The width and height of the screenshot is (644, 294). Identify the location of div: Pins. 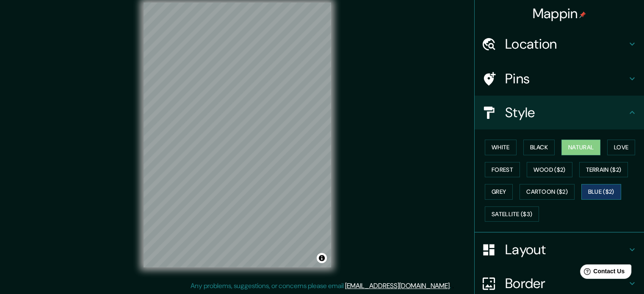
(560, 79).